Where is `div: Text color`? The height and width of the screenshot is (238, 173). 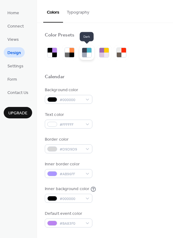 div: Text color is located at coordinates (68, 115).